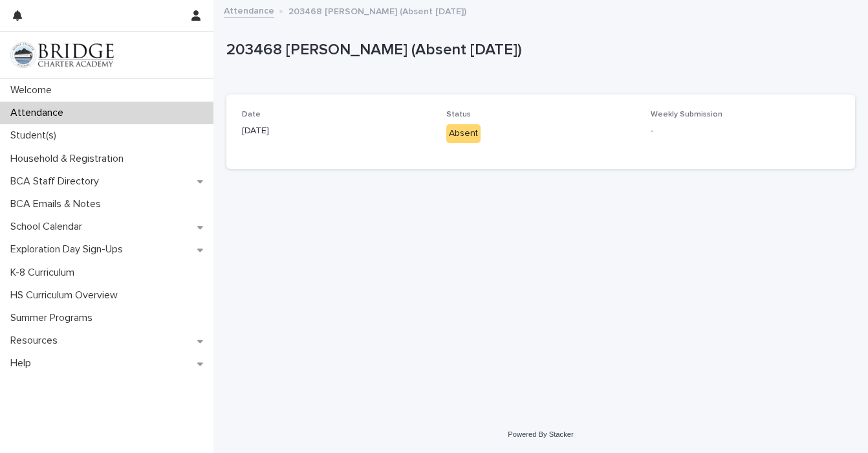  Describe the element at coordinates (686, 115) in the screenshot. I see `span: Weekly Submission` at that location.